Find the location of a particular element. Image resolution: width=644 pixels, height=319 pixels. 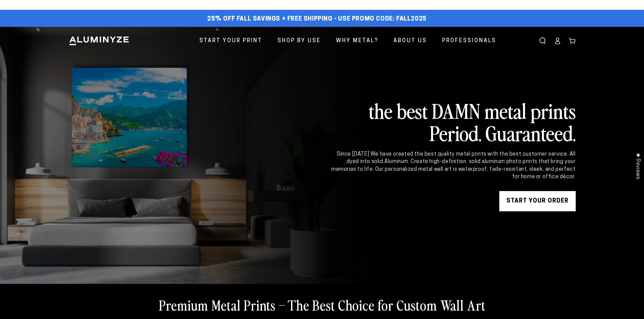

a: Shop By Use is located at coordinates (299, 41).